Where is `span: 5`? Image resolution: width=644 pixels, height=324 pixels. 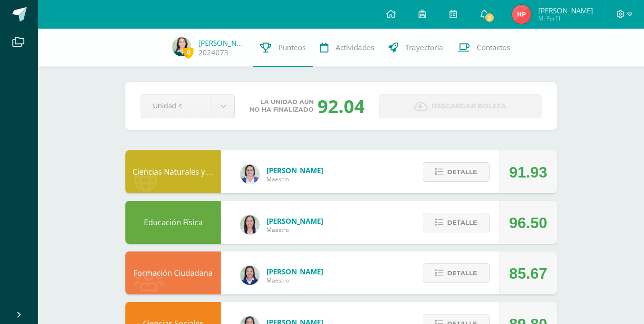 span: 5 is located at coordinates (489, 18).